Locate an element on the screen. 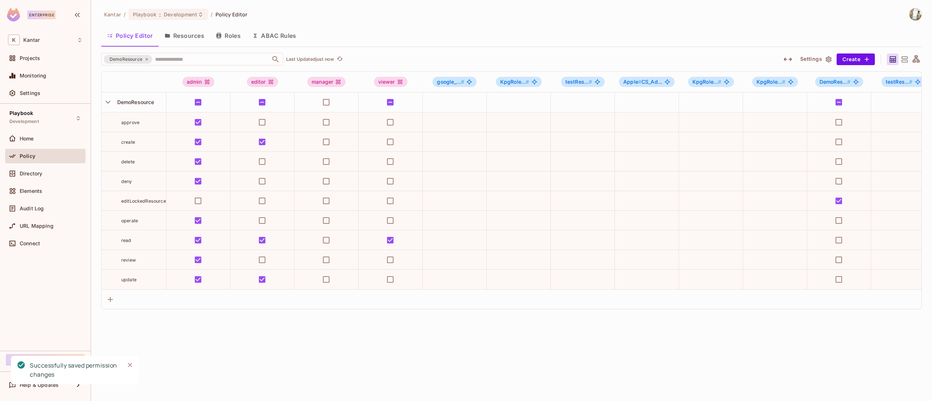 The width and height of the screenshot is (932, 401). span: KpgRoleBasedAccess#editor is located at coordinates (711, 82).